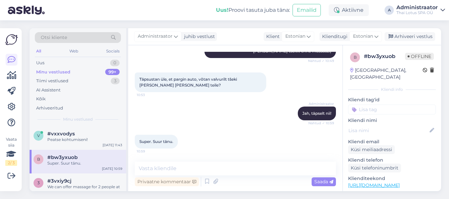 The image size is (449, 199). Describe the element at coordinates (417, 8) in the screenshot. I see `div: Administraator` at that location.